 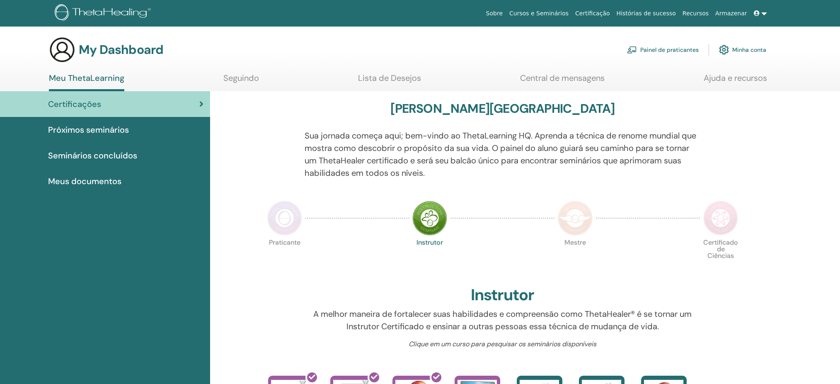 I want to click on img: logo.png, so click(x=104, y=13).